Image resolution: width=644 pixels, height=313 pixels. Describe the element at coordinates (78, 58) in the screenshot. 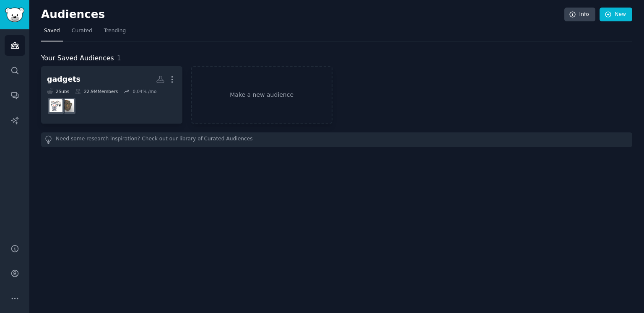

I see `span: Your Saved Audiences` at that location.